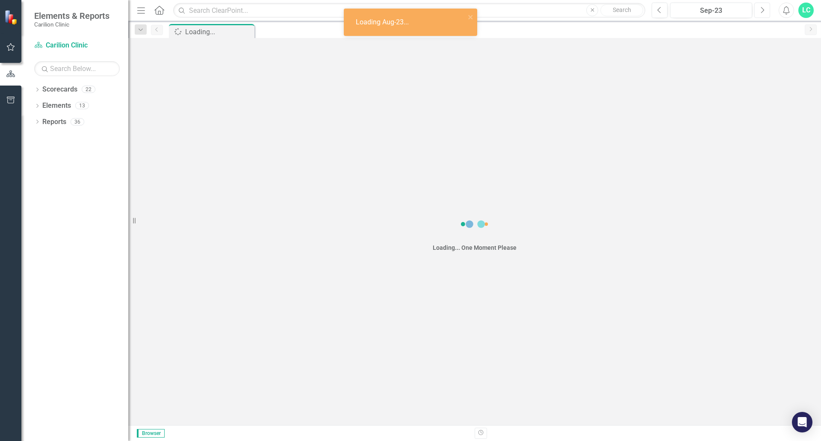 This screenshot has width=821, height=441. I want to click on span: Search, so click(621, 10).